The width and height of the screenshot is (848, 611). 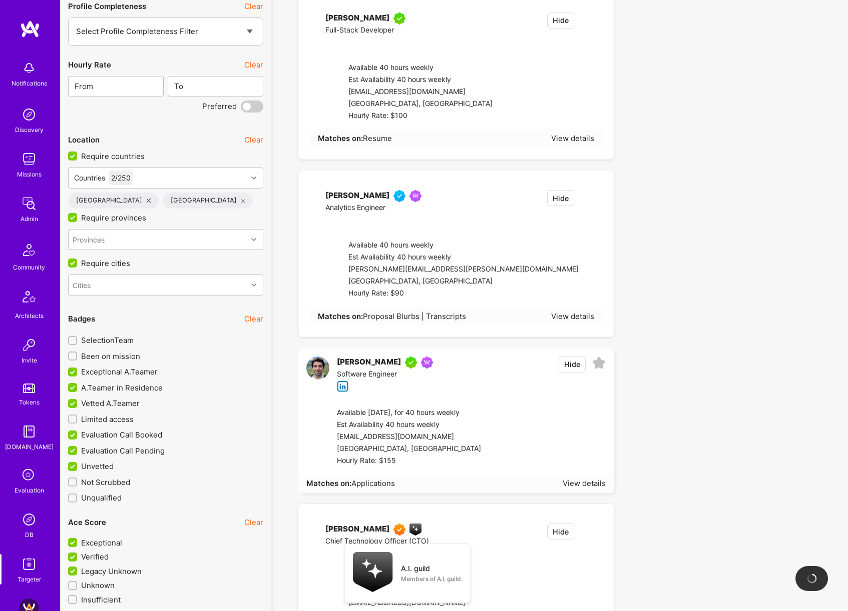 What do you see at coordinates (29, 174) in the screenshot?
I see `div: Missions` at bounding box center [29, 174].